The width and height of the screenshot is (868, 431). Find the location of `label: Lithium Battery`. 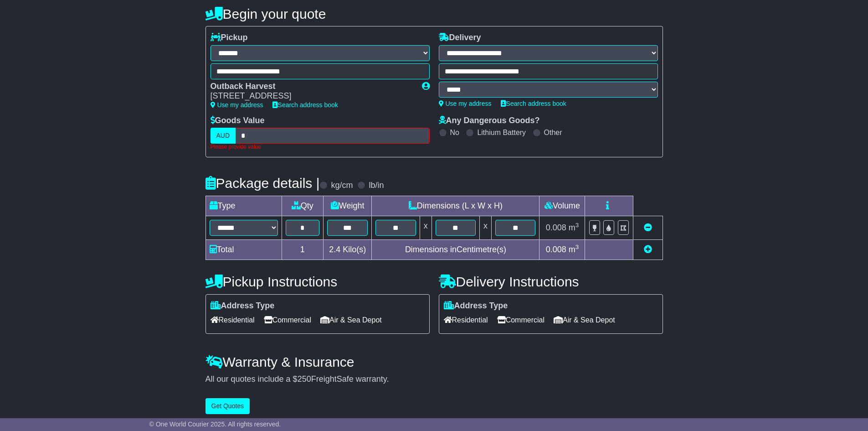

label: Lithium Battery is located at coordinates (501, 132).